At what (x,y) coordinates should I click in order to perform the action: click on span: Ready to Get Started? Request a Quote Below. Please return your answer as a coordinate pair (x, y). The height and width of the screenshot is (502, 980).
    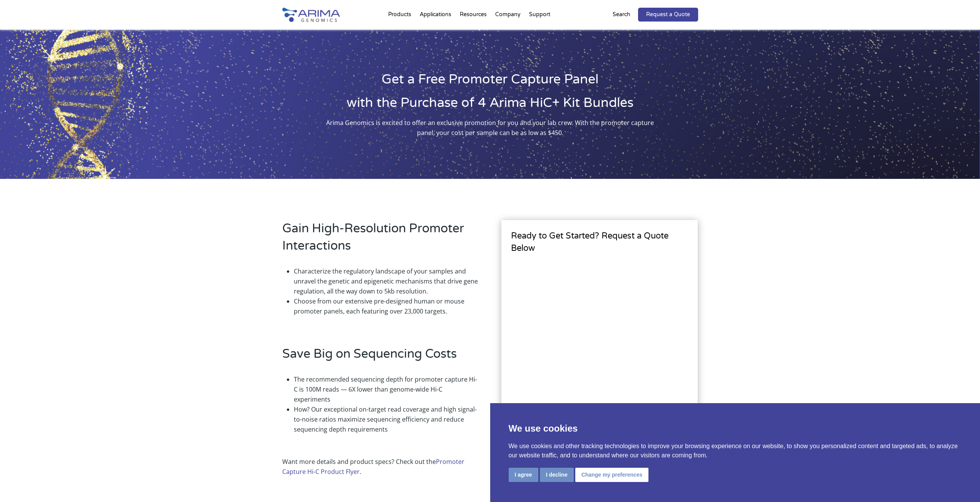
    Looking at the image, I should click on (589, 242).